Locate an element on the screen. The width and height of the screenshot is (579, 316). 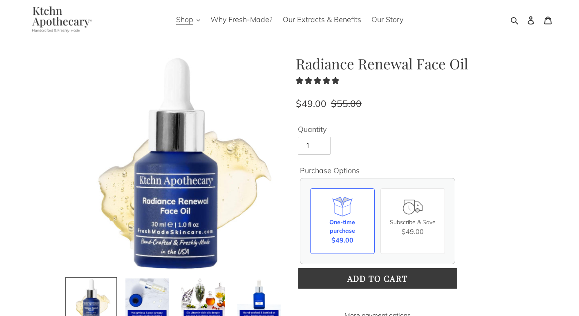
s: $55.00 is located at coordinates (346, 103).